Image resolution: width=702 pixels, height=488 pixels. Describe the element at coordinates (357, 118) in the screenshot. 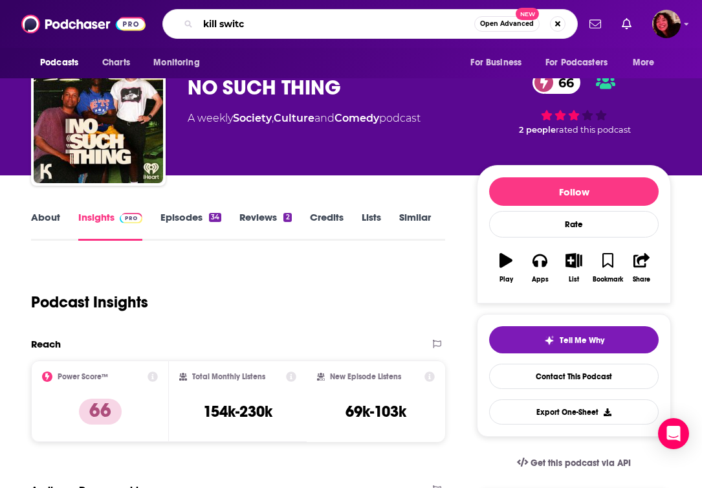

I see `a: Comedy` at that location.